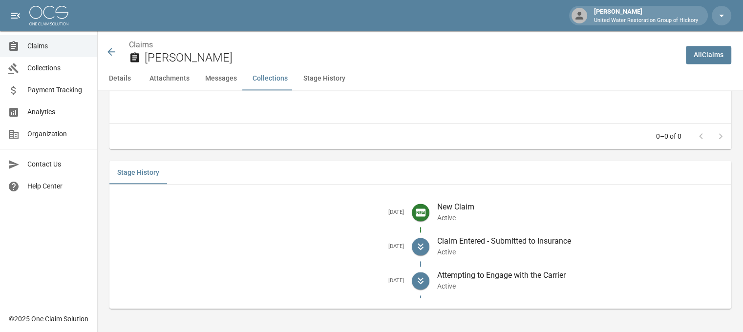  Describe the element at coordinates (58, 164) in the screenshot. I see `span: Contact Us` at that location.